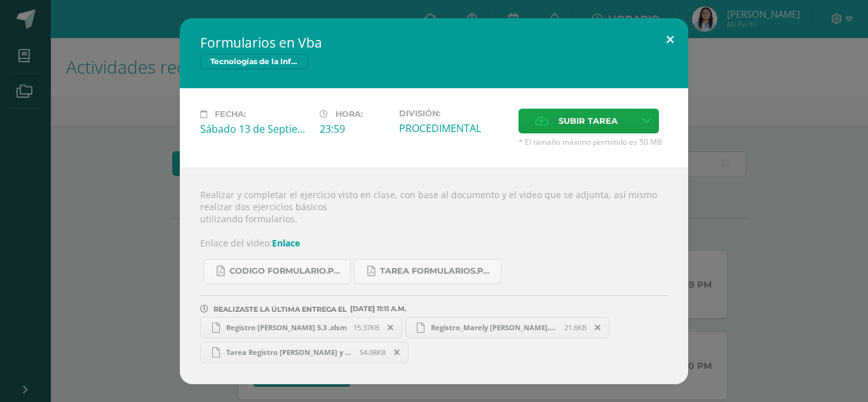 This screenshot has width=868, height=402. Describe the element at coordinates (349, 114) in the screenshot. I see `span: Hora:` at that location.